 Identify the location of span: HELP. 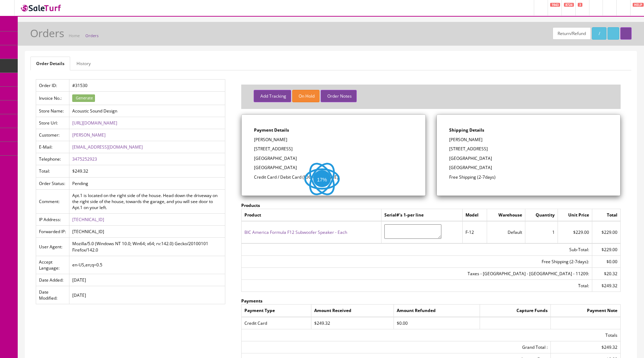
(638, 4).